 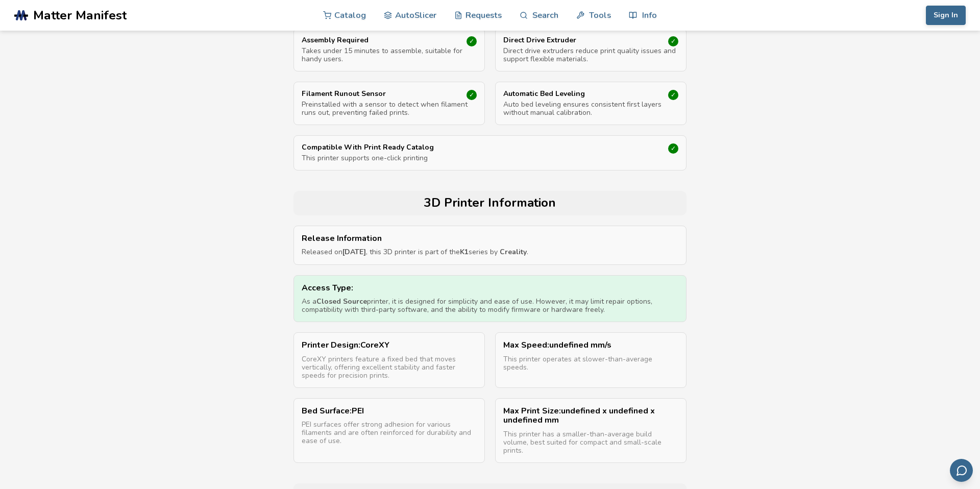 What do you see at coordinates (389, 55) in the screenshot?
I see `p: Takes under 15 minutes to assemble, suitable for handy users.` at bounding box center [389, 55].